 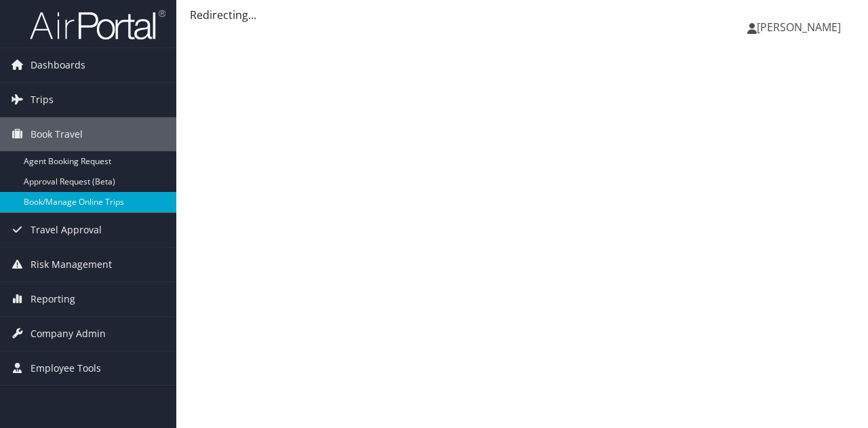 I want to click on span: Travel Approval, so click(x=65, y=230).